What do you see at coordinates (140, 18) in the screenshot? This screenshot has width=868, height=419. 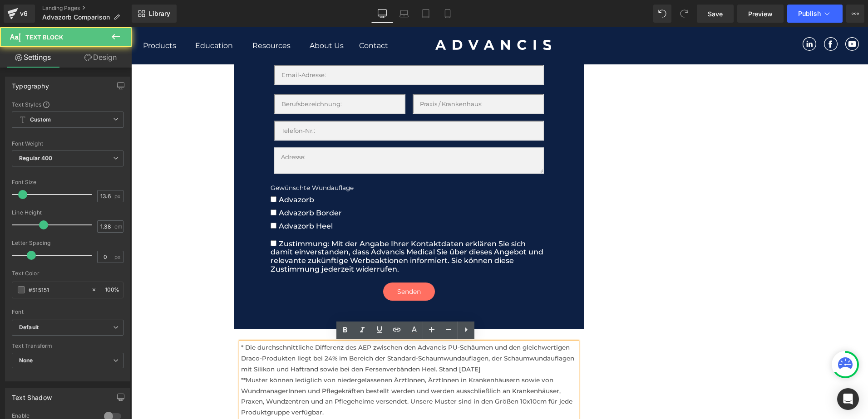 I see `span: Resources` at bounding box center [140, 18].